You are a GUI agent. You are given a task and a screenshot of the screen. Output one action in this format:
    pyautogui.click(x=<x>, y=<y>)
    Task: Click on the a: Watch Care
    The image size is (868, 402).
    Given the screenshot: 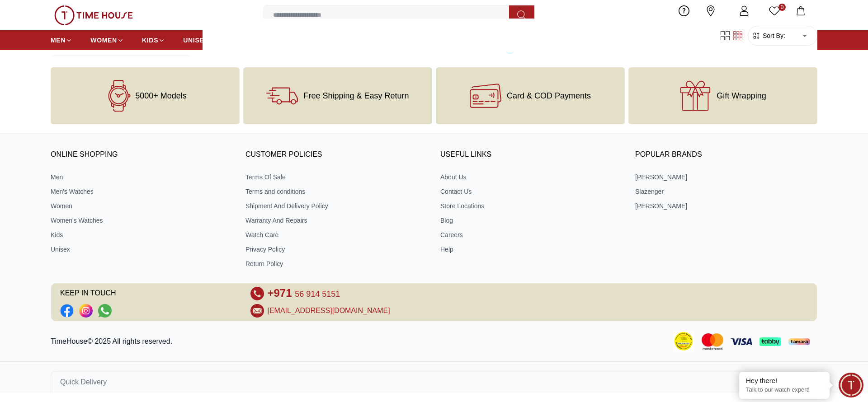 What is the action you would take?
    pyautogui.click(x=337, y=234)
    